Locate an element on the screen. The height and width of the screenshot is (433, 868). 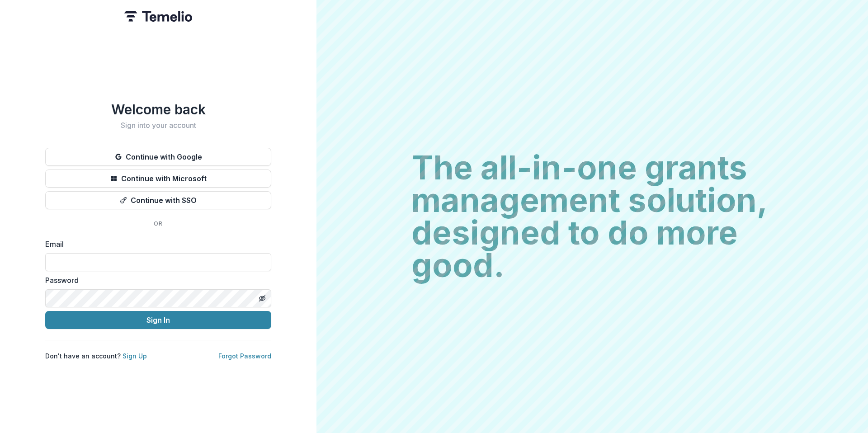
button: Continue with SSO is located at coordinates (158, 200).